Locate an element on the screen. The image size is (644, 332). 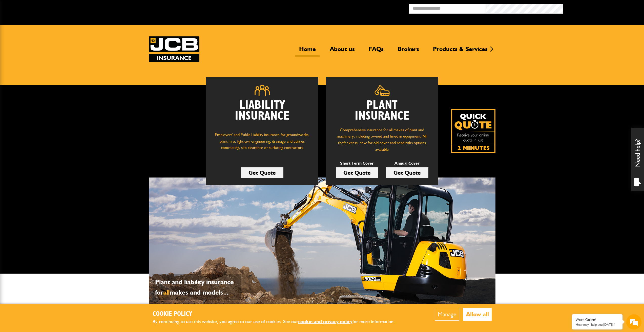
button: Manage is located at coordinates (447, 314).